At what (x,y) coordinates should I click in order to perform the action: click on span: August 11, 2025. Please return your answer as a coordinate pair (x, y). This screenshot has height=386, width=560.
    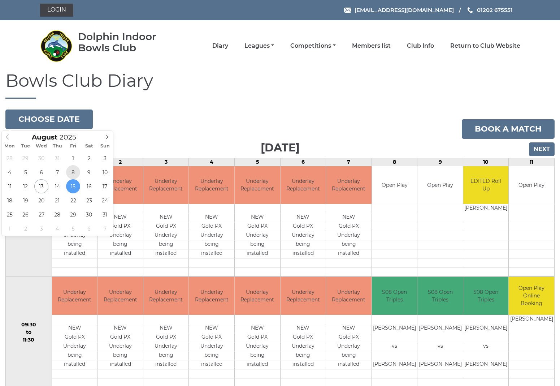
    Looking at the image, I should click on (9, 186).